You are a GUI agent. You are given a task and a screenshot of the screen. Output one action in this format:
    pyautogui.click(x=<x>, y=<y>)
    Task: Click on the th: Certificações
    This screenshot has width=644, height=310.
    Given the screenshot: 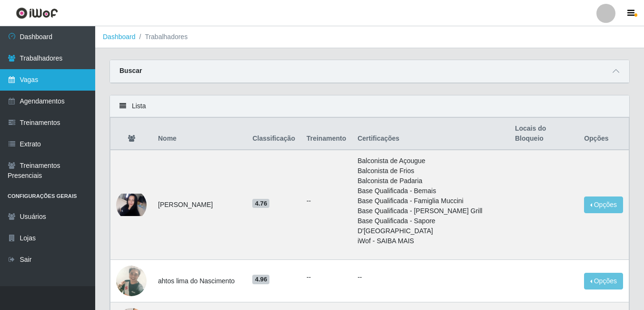 What is the action you would take?
    pyautogui.click(x=430, y=134)
    